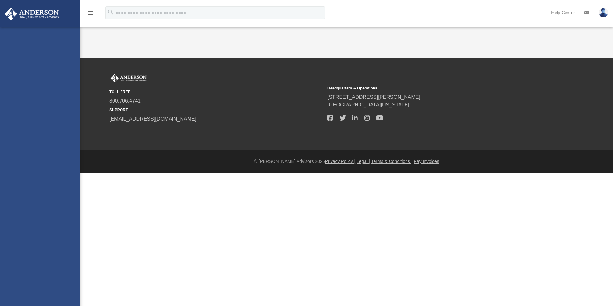  I want to click on i: search, so click(111, 12).